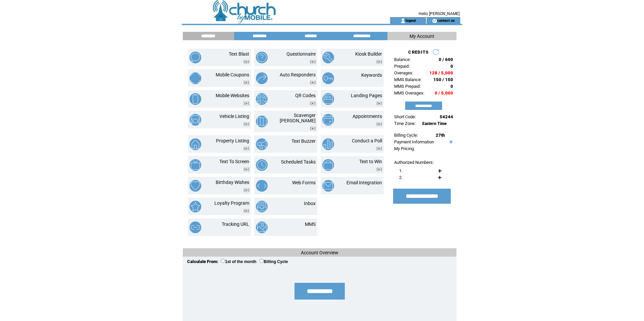 The height and width of the screenshot is (321, 644). What do you see at coordinates (262, 57) in the screenshot?
I see `img: questionnaire.png` at bounding box center [262, 57].